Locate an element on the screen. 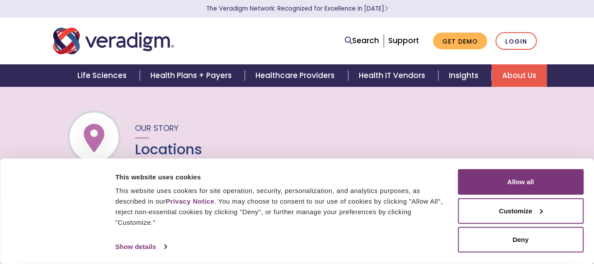 This screenshot has height=264, width=594. span: Learn More is located at coordinates (386, 8).